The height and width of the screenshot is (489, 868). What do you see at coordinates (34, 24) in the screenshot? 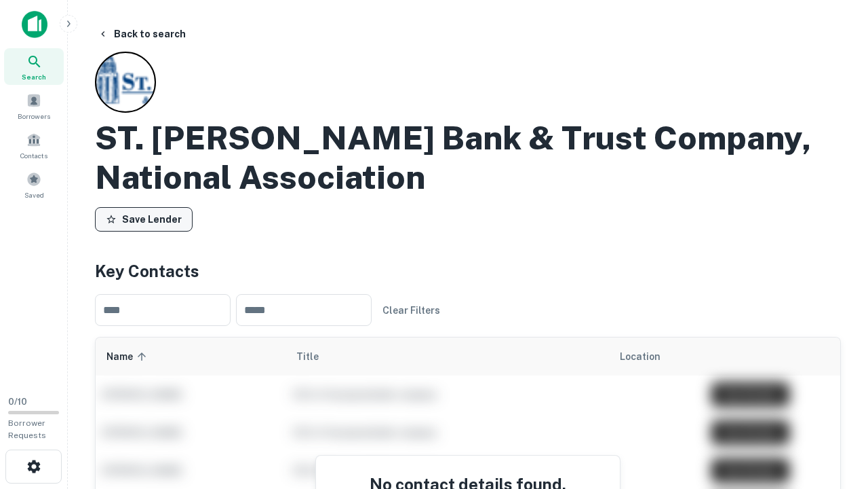
I see `img: capitalize-icon.png` at bounding box center [34, 24].